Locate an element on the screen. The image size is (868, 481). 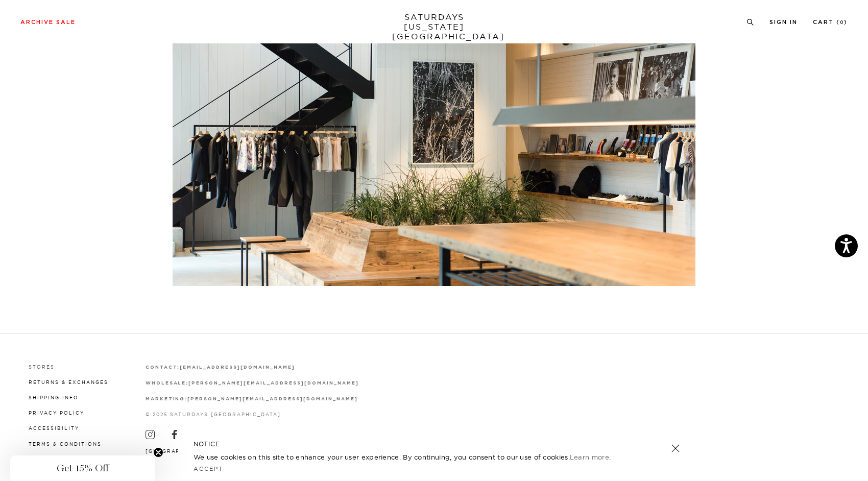
strong: wholesale: is located at coordinates (167, 383).